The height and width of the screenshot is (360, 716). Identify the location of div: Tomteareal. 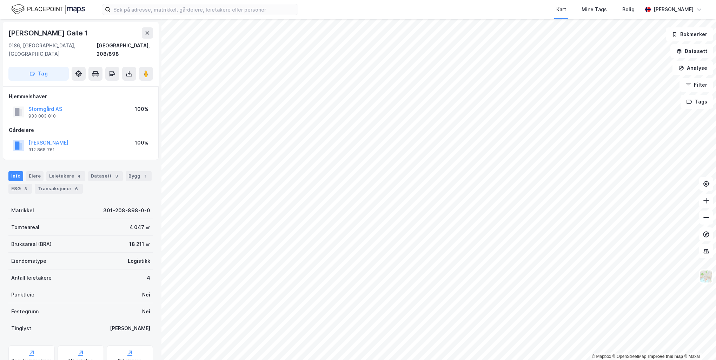
(25, 227).